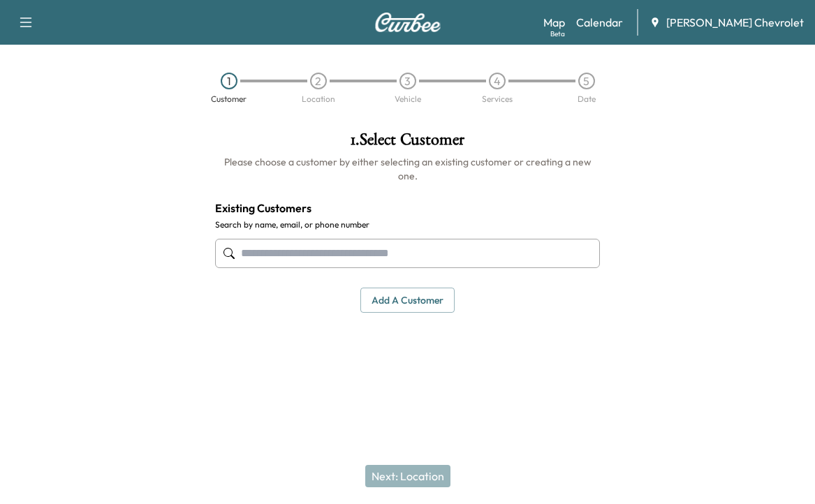  I want to click on button: Add a customer, so click(408, 301).